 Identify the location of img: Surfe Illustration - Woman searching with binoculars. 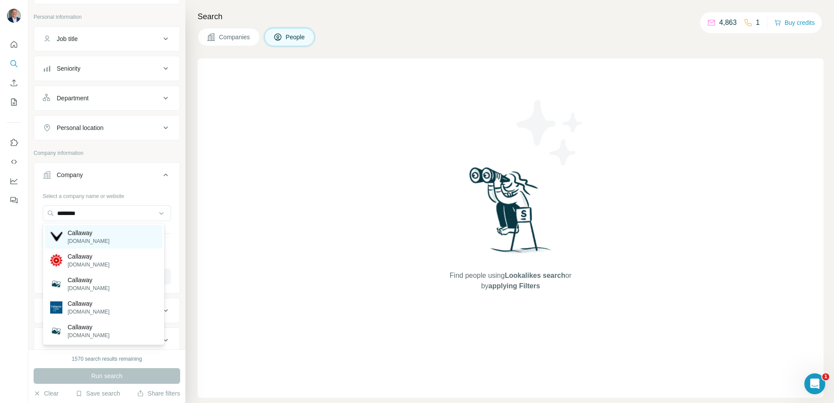
(511, 213).